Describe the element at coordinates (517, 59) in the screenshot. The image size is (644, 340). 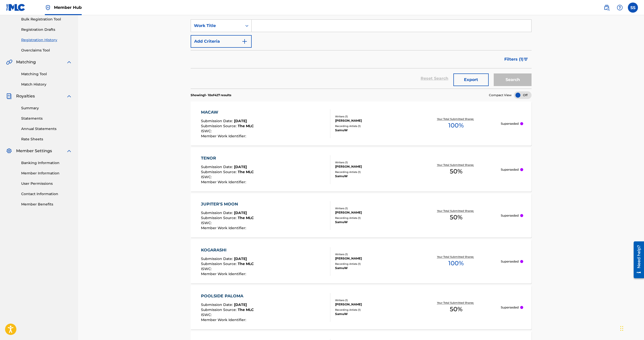
I see `button: Filters (1)` at that location.